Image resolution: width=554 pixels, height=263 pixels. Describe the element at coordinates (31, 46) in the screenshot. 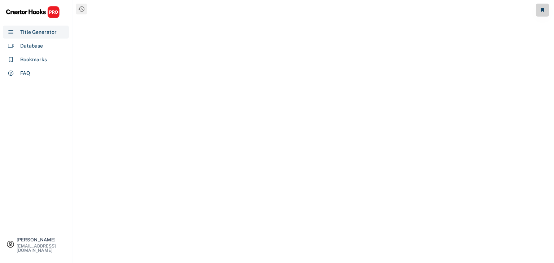

I see `div: Database` at that location.